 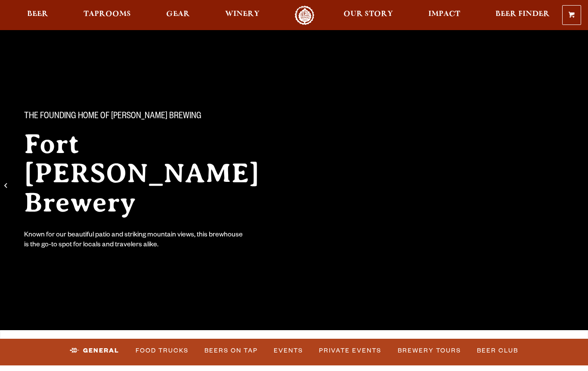 What do you see at coordinates (444, 15) in the screenshot?
I see `a: Impact` at bounding box center [444, 15].